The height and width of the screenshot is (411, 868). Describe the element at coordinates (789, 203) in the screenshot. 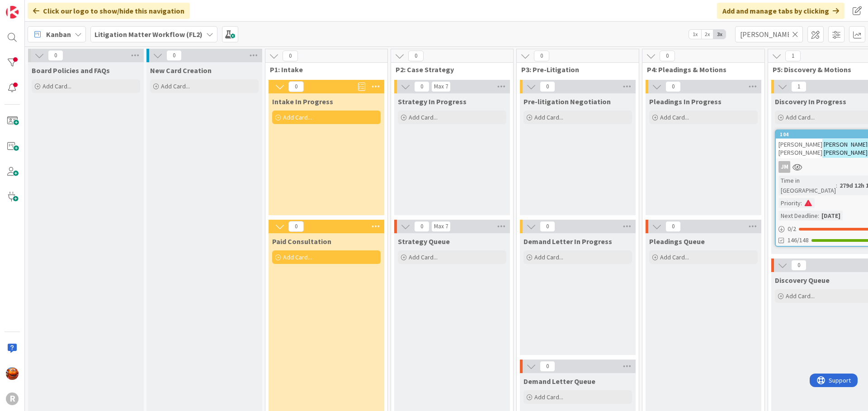

I see `div: Priority` at that location.